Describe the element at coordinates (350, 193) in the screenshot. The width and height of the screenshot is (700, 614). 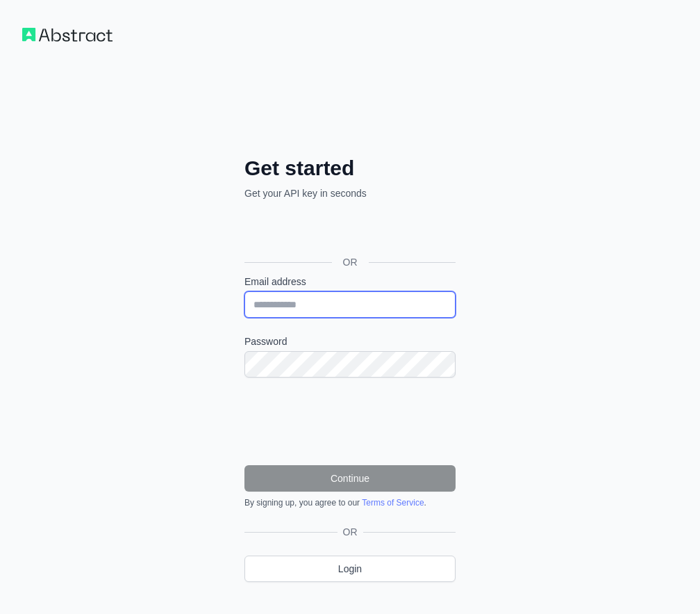
I see `p: Get your API key in seconds` at that location.